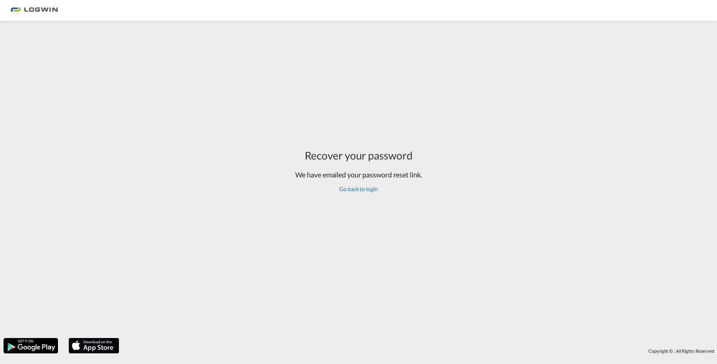  I want to click on div: Copyright © . All Rights Reserved, so click(420, 351).